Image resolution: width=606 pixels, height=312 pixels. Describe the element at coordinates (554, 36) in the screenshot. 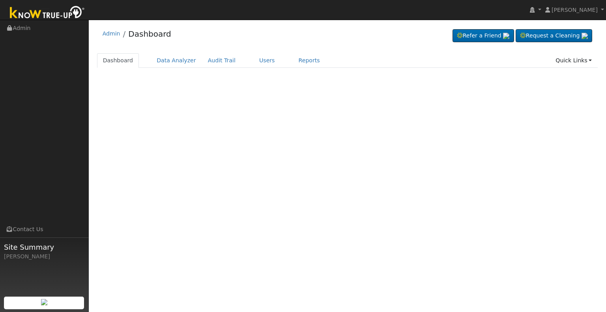

I see `a: Request a Cleaning` at that location.